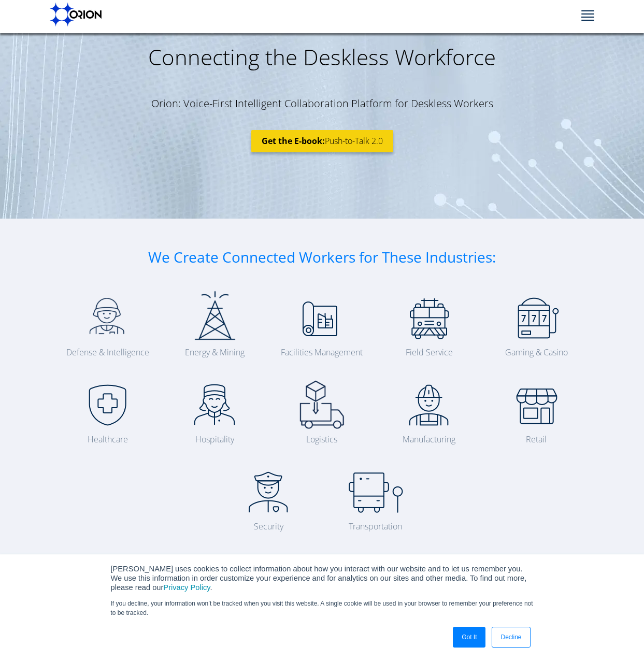 This screenshot has height=661, width=644. What do you see at coordinates (322, 440) in the screenshot?
I see `figcaption: Logistics` at bounding box center [322, 440].